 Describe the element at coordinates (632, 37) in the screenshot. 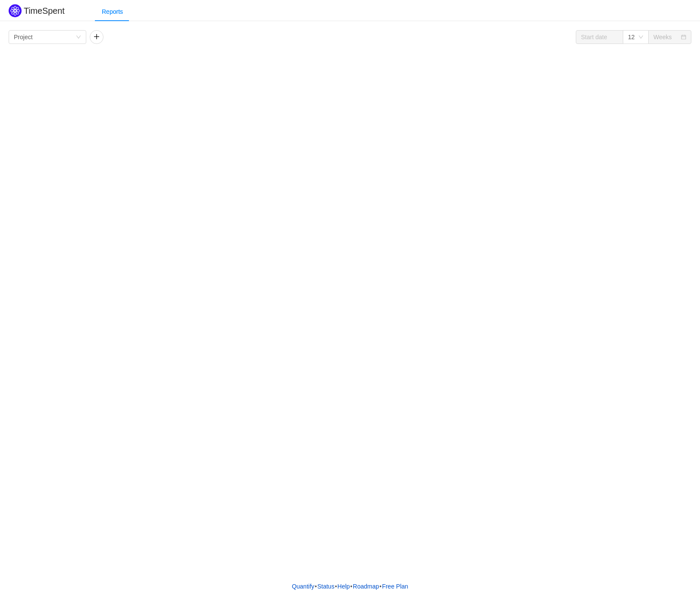

I see `div: 12` at that location.